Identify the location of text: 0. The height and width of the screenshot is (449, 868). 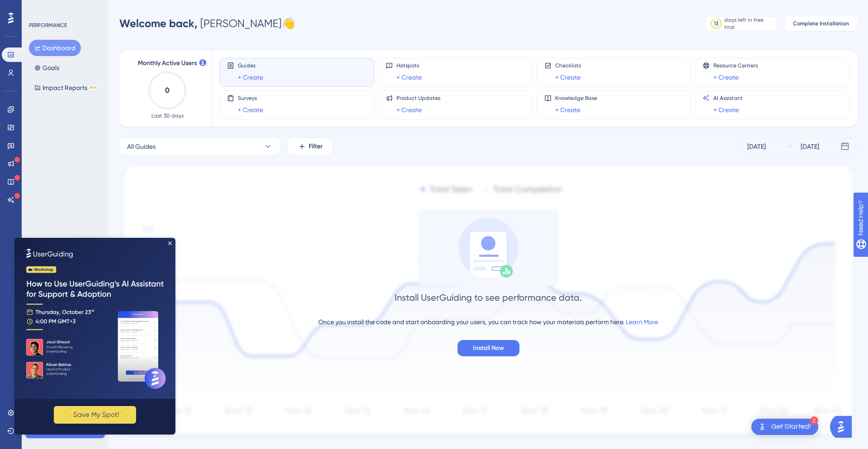
(167, 90).